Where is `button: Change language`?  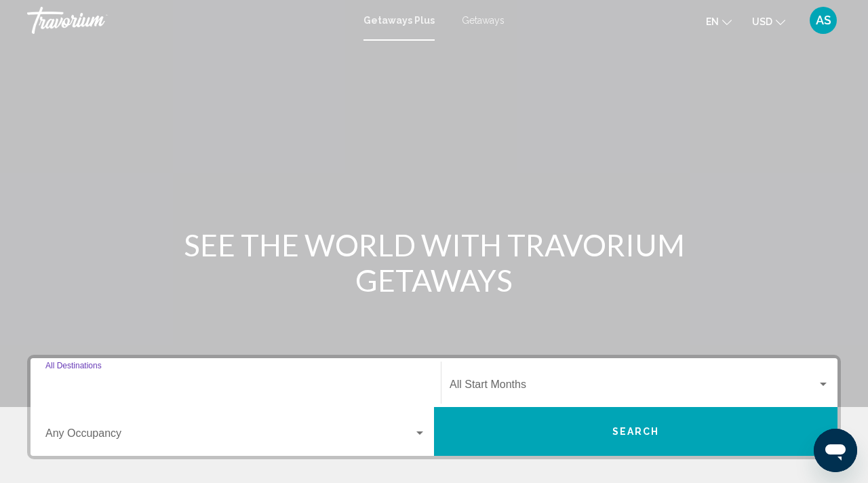
button: Change language is located at coordinates (719, 21).